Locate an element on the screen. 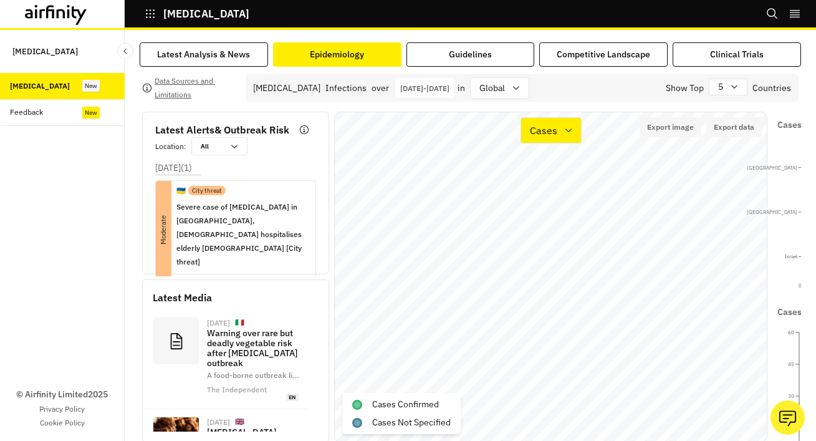 The height and width of the screenshot is (441, 816). tspan: 0.1 is located at coordinates (802, 286).